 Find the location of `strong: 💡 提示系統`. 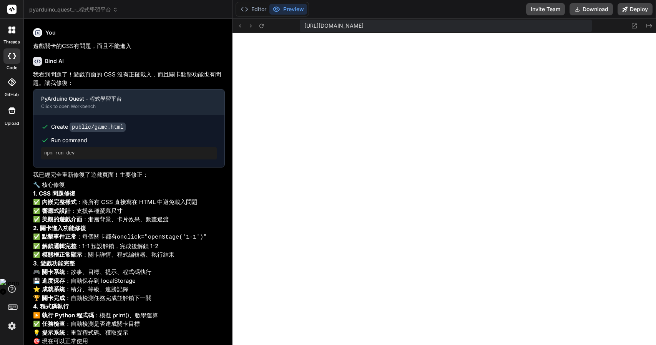

strong: 💡 提示系統 is located at coordinates (49, 332).